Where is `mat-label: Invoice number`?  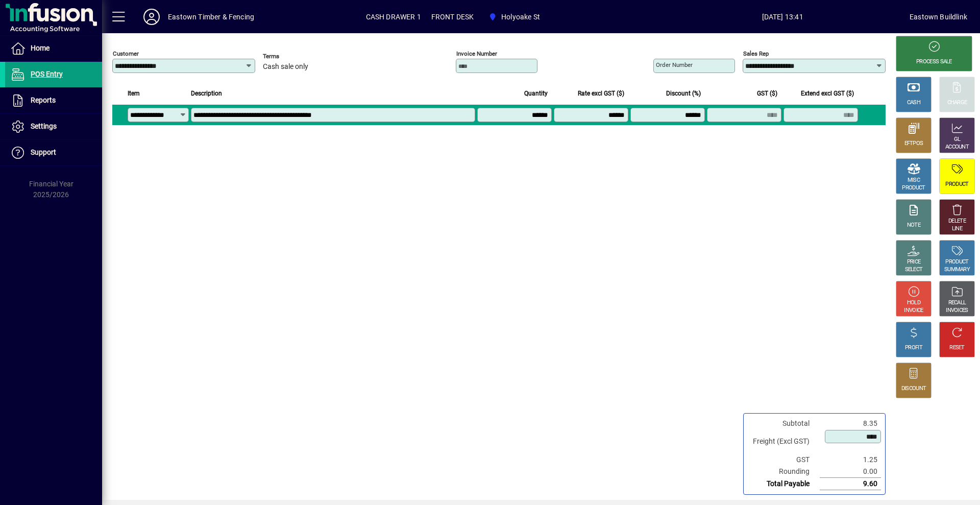 mat-label: Invoice number is located at coordinates (477, 53).